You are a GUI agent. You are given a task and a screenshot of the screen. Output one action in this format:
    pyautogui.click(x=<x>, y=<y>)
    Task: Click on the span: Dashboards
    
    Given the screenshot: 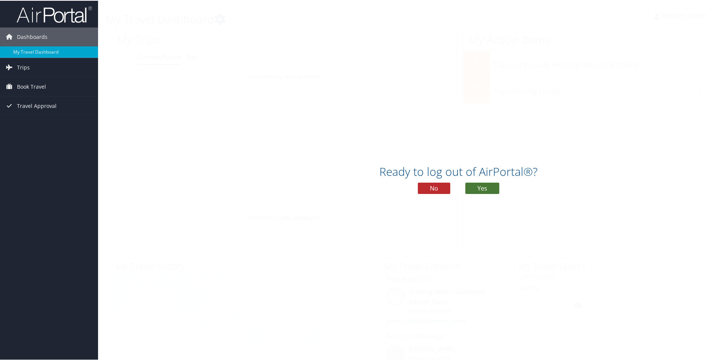 What is the action you would take?
    pyautogui.click(x=32, y=36)
    